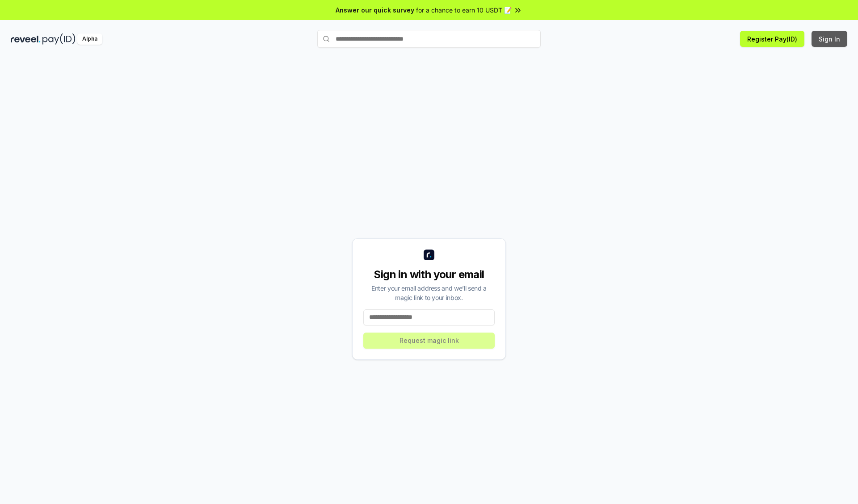 The image size is (858, 504). What do you see at coordinates (772, 39) in the screenshot?
I see `button: Register Pay(ID)` at bounding box center [772, 39].